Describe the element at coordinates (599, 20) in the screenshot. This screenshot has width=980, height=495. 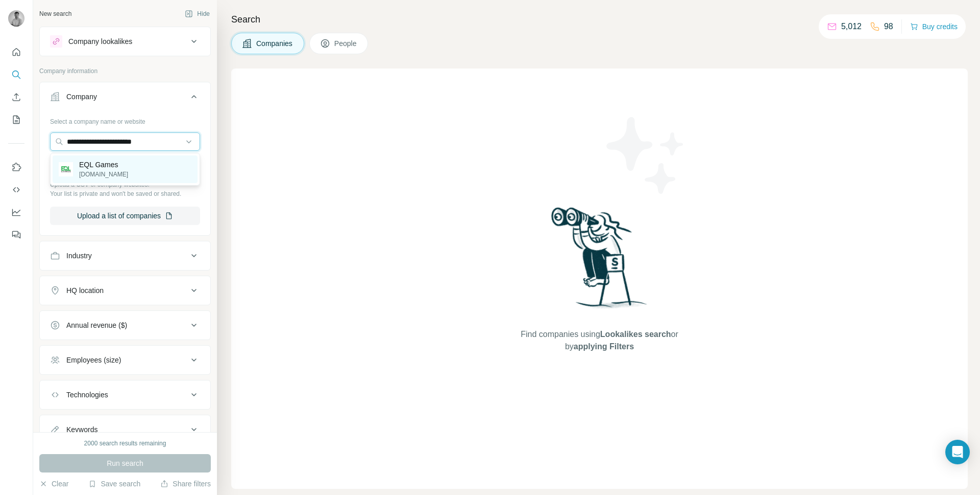
I see `h4: Search` at that location.